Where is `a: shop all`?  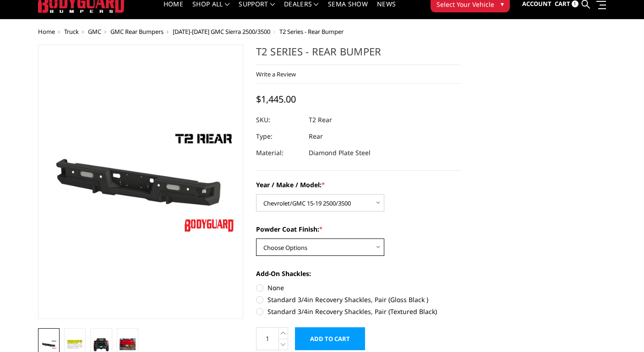 a: shop all is located at coordinates (211, 10).